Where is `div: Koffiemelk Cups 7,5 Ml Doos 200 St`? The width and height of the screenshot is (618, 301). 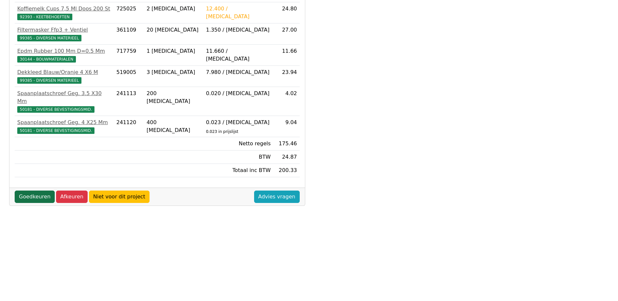
div: Koffiemelk Cups 7,5 Ml Doos 200 St is located at coordinates (64, 9).